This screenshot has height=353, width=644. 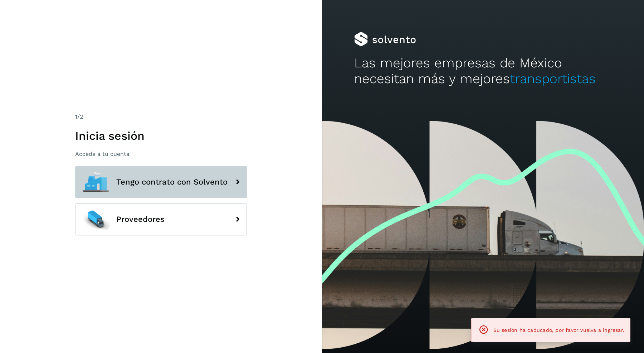 I want to click on span: transportistas, so click(x=553, y=79).